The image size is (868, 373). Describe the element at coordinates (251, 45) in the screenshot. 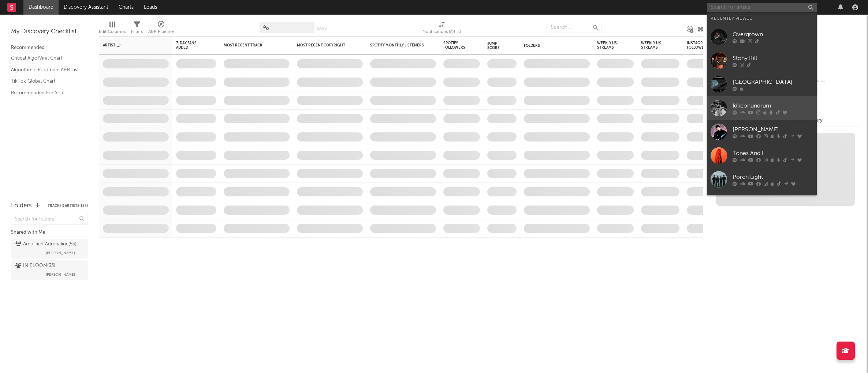

I see `div: Most Recent Track` at that location.